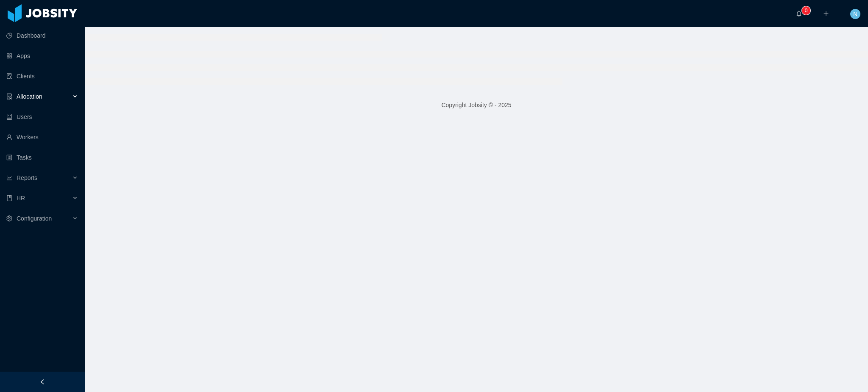 This screenshot has width=868, height=392. I want to click on sup: 0, so click(806, 10).